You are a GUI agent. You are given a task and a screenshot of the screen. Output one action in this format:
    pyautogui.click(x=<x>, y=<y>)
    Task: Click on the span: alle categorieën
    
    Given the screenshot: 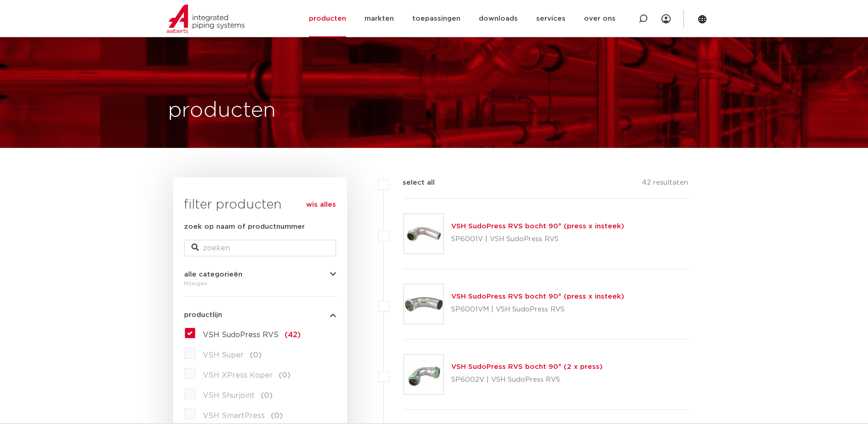 What is the action you would take?
    pyautogui.click(x=213, y=274)
    